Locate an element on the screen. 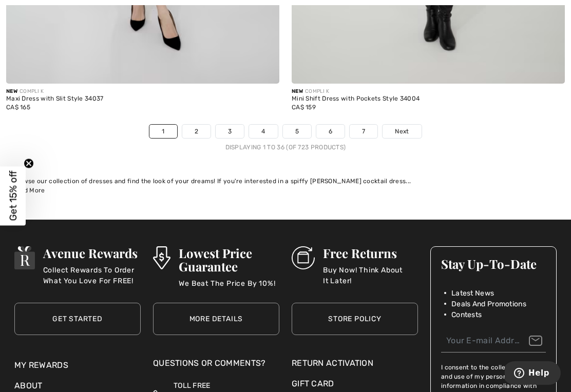  a: More Details is located at coordinates (216, 318).